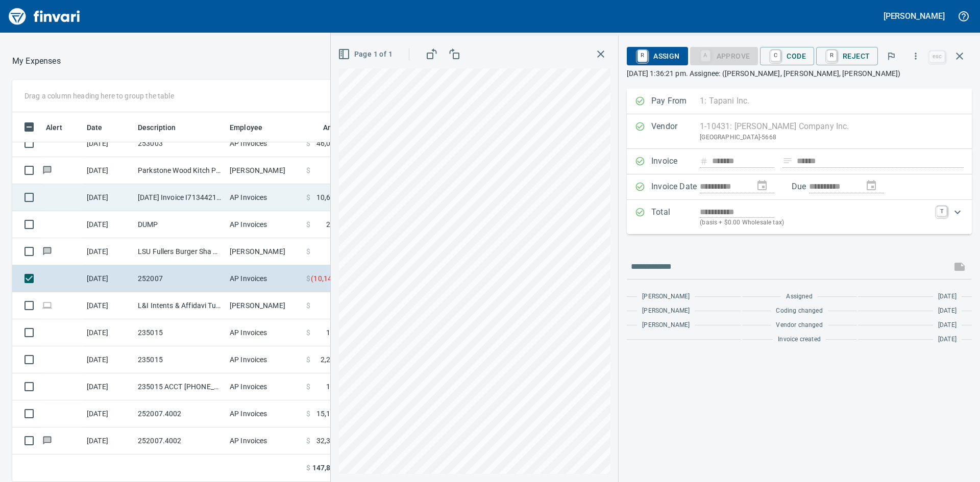 The width and height of the screenshot is (980, 482). Describe the element at coordinates (180, 279) in the screenshot. I see `td: 252007` at that location.